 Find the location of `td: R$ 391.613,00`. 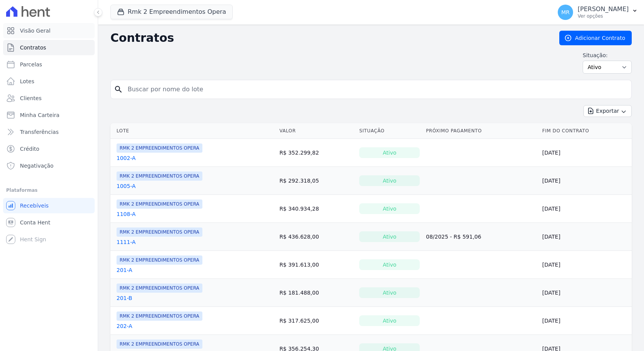

td: R$ 391.613,00 is located at coordinates (316, 264).